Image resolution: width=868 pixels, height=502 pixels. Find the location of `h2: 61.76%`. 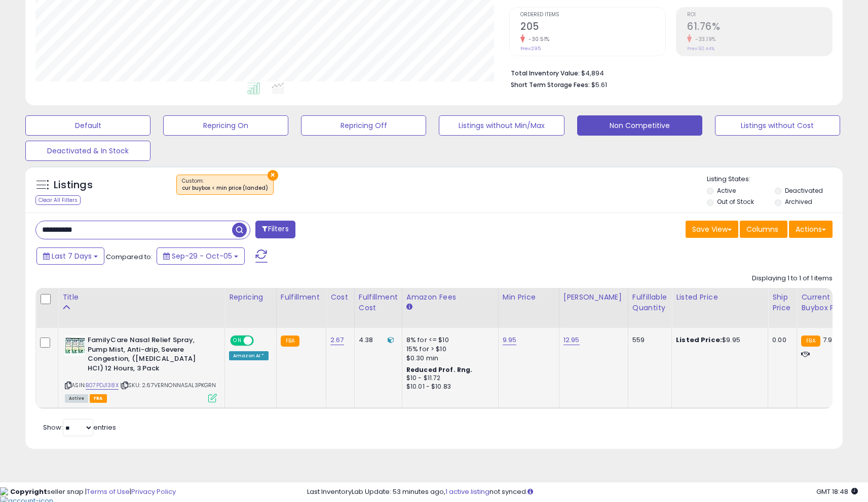

h2: 61.76% is located at coordinates (760, 27).